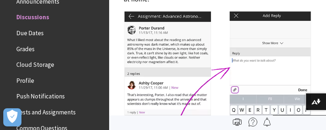 The image size is (326, 130). What do you see at coordinates (30, 32) in the screenshot?
I see `span: Due Dates` at bounding box center [30, 32].